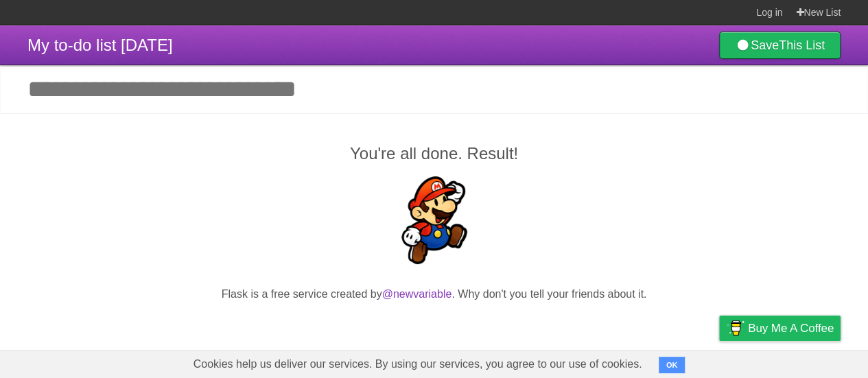  I want to click on span: Cookies help us deliver our services. By using our services, you agree to our use of cookies., so click(418, 365).